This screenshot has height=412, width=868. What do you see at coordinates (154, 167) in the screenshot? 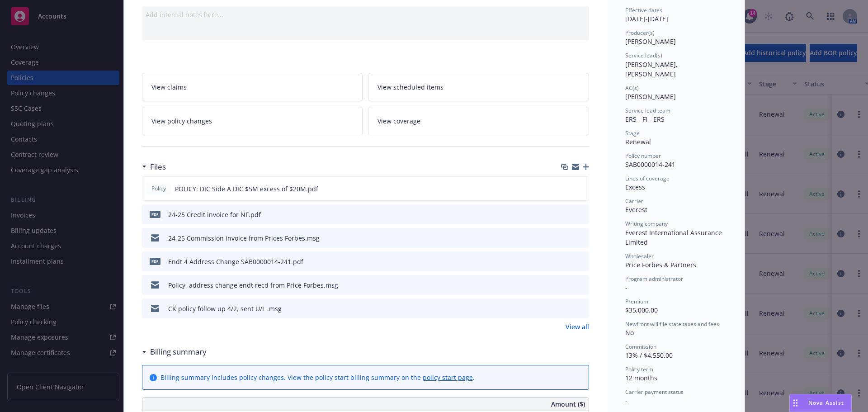
I see `div: Files` at bounding box center [154, 167].